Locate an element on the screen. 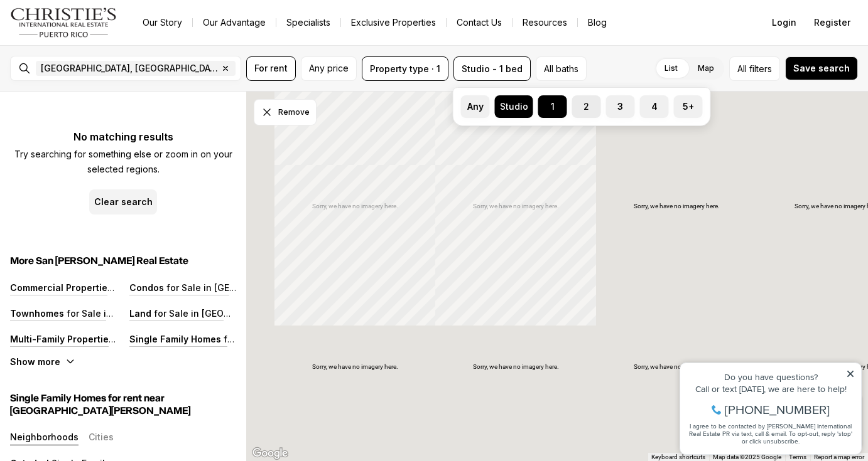  p: Clear search is located at coordinates (123, 202).